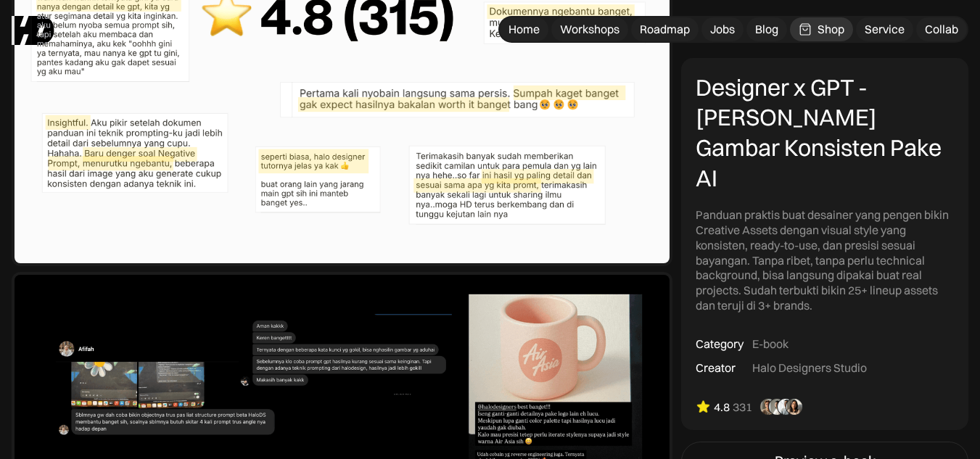 This screenshot has width=980, height=459. What do you see at coordinates (720, 344) in the screenshot?
I see `div: Category` at bounding box center [720, 344].